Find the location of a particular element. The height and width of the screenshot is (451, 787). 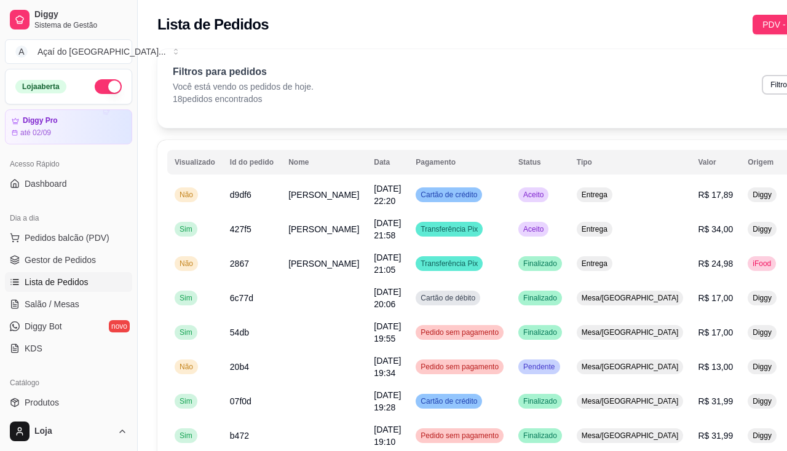

span: Diggy Bot is located at coordinates (43, 326).